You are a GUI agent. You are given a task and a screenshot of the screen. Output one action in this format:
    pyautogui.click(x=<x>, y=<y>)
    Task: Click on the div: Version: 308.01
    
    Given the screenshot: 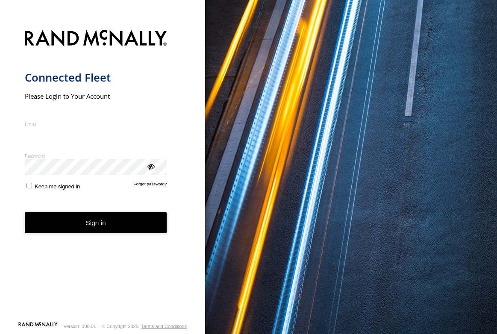 What is the action you would take?
    pyautogui.click(x=80, y=327)
    